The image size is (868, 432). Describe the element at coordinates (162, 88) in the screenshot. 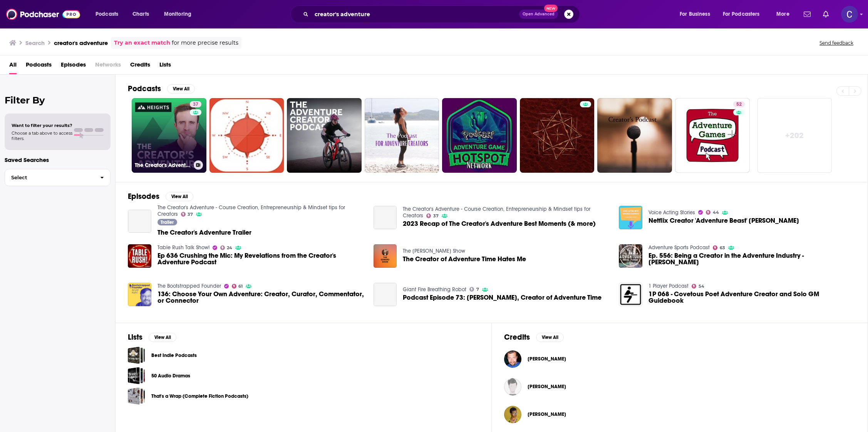

I see `a: PodcastsView All` at that location.